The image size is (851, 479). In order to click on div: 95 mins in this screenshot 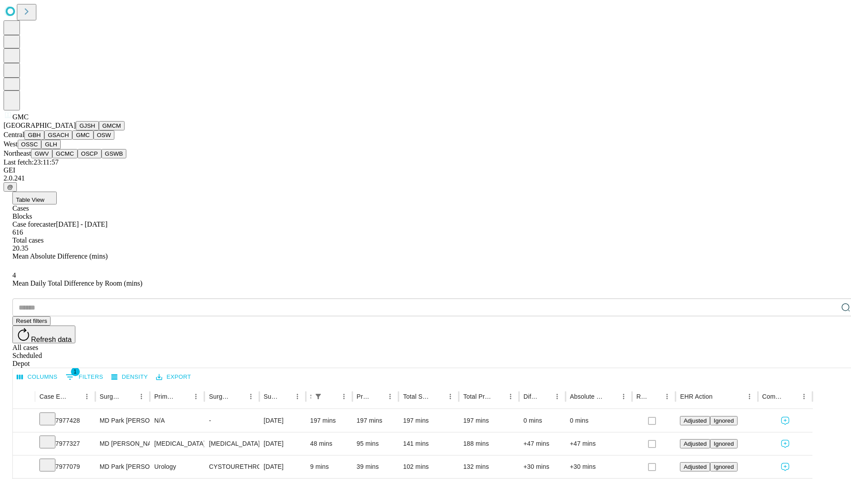, I will do `click(376, 443)`.